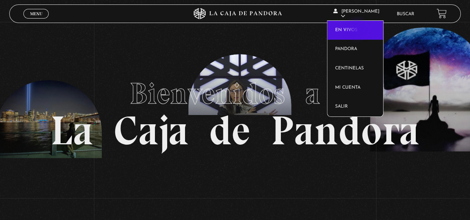 This screenshot has width=470, height=220. Describe the element at coordinates (355, 30) in the screenshot. I see `a: En vivos` at that location.